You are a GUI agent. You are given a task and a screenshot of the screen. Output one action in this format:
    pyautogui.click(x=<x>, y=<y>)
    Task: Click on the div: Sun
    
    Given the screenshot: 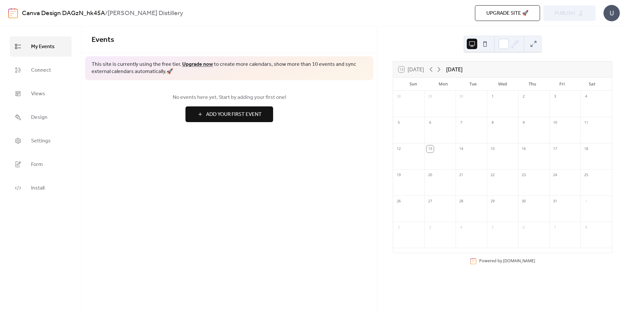 What is the action you would take?
    pyautogui.click(x=413, y=84)
    